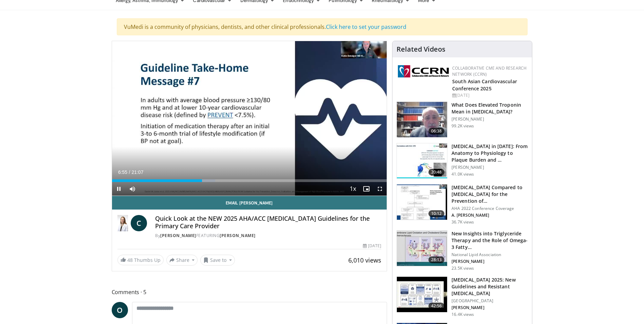 Image resolution: width=644 pixels, height=324 pixels. Describe the element at coordinates (322, 27) in the screenshot. I see `div: VuMedi is a community of physicians, dentists, and other clinical professionals.` at that location.